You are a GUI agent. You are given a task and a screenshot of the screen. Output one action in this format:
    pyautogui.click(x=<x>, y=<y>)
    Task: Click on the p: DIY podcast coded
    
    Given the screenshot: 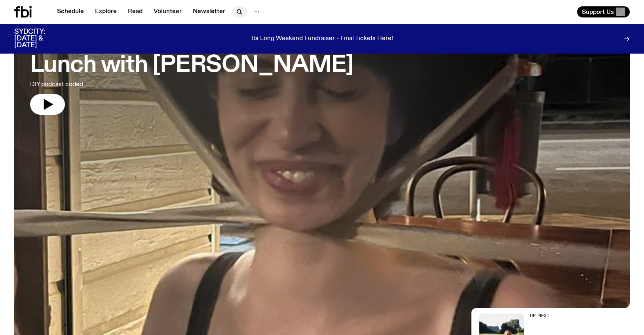 What is the action you would take?
    pyautogui.click(x=131, y=85)
    